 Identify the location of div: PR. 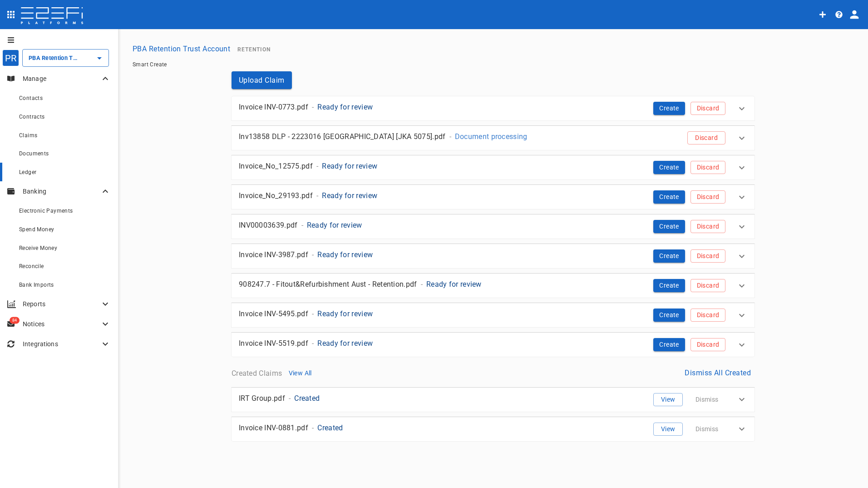
(11, 57).